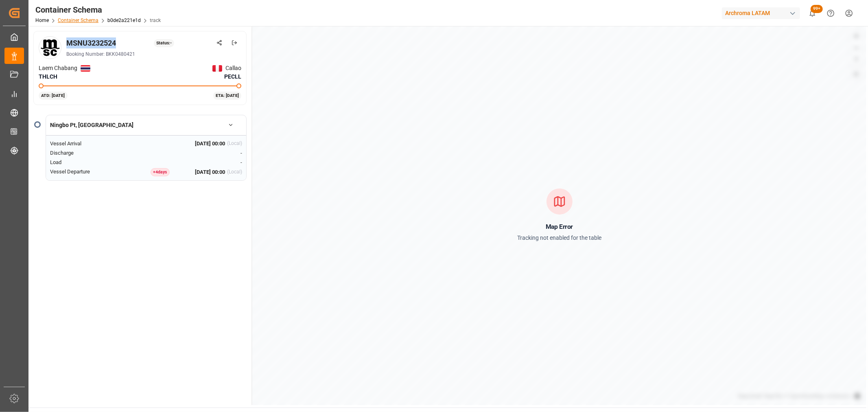 This screenshot has width=868, height=412. I want to click on div: Archroma LATAM, so click(761, 13).